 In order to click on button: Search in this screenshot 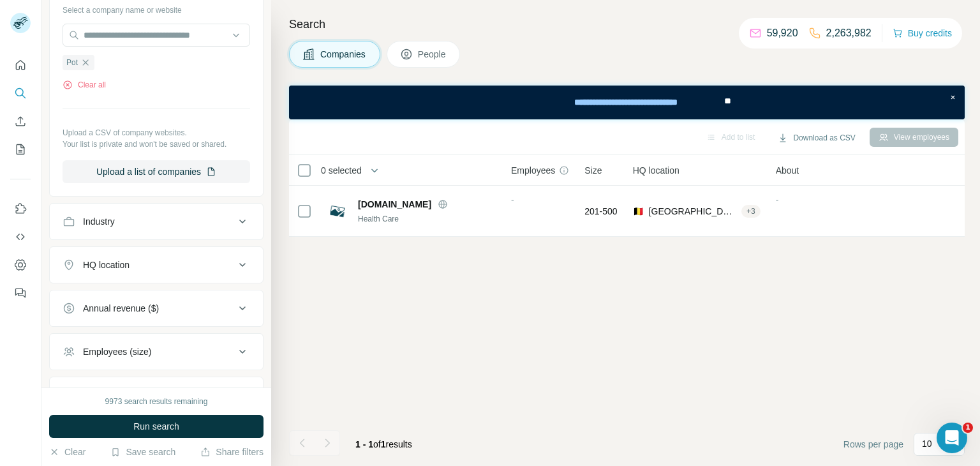, I will do `click(20, 93)`.